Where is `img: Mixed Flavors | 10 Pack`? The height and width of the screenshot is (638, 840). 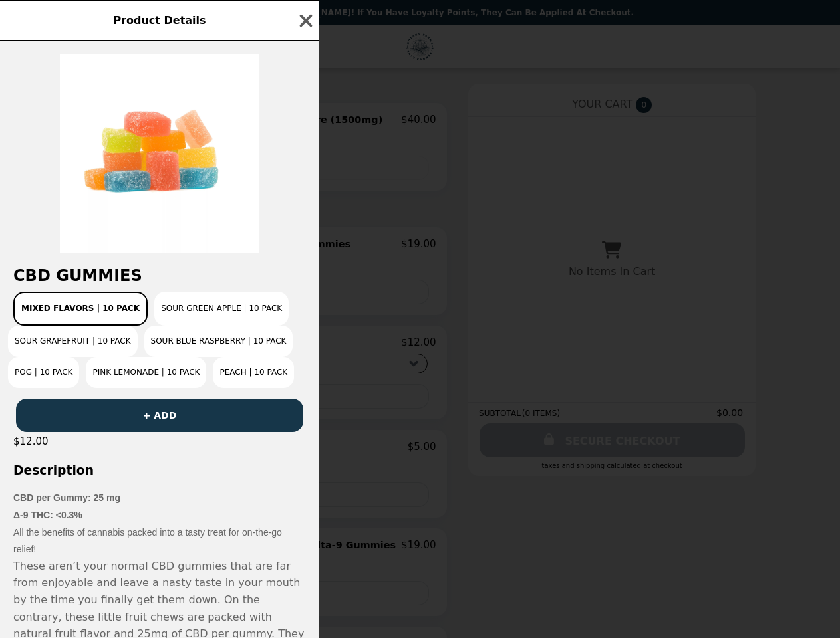
img: Mixed Flavors | 10 Pack is located at coordinates (160, 154).